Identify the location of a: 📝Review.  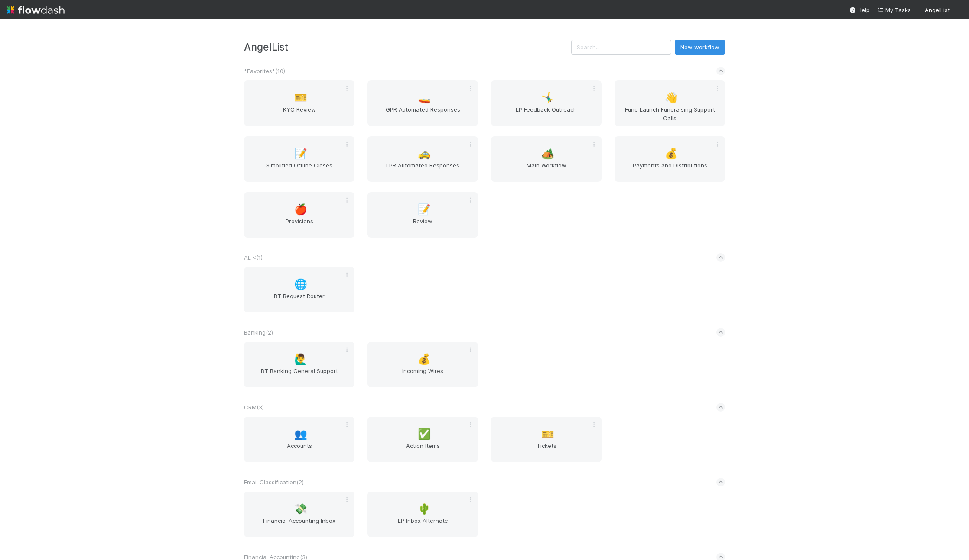
(423, 215).